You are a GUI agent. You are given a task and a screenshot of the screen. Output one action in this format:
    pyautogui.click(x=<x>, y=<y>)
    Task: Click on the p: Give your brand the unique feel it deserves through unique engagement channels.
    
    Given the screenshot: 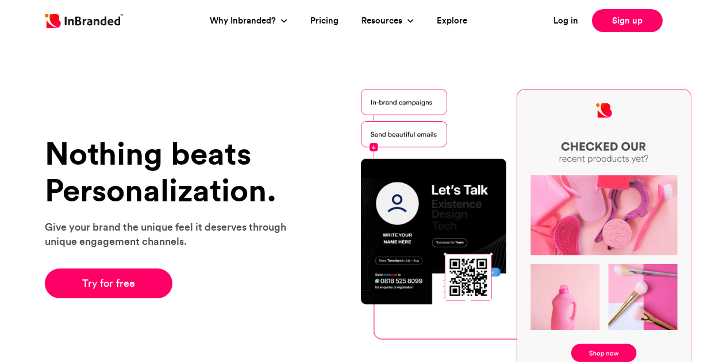 What is the action you would take?
    pyautogui.click(x=172, y=234)
    